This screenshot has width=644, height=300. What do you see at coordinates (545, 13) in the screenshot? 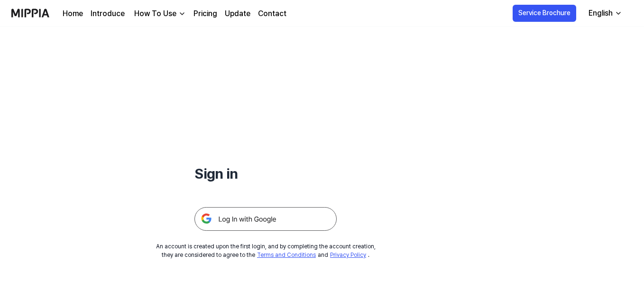
I see `a: Service Brochure` at bounding box center [545, 13].